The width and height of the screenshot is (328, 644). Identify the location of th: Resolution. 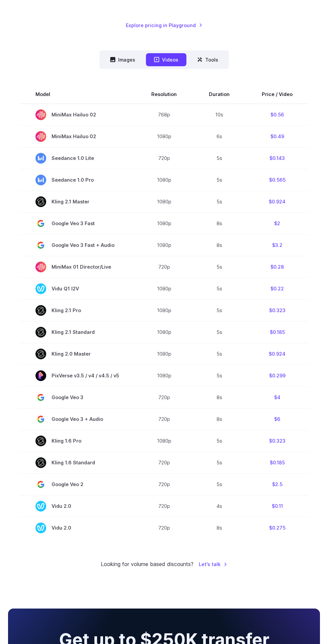
(164, 95).